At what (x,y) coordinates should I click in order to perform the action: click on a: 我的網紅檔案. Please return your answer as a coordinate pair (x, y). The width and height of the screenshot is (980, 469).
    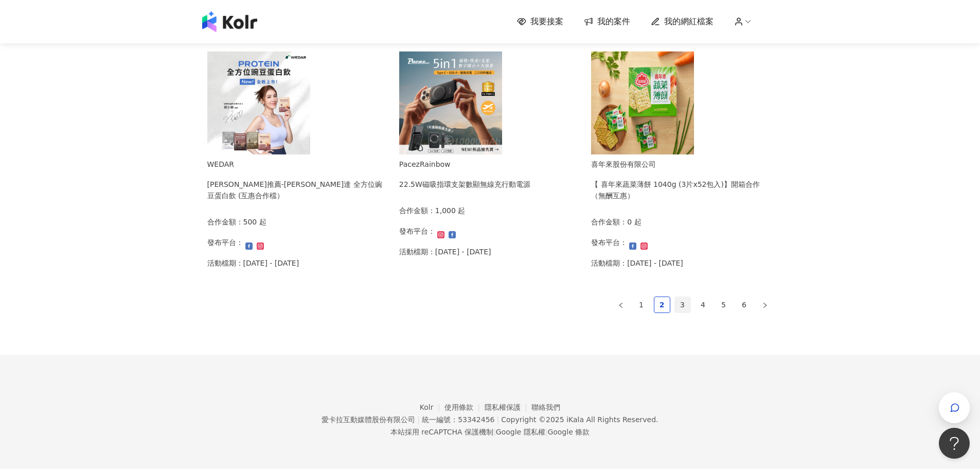
    Looking at the image, I should click on (682, 21).